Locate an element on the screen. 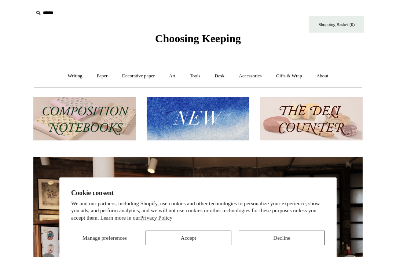  a: Art is located at coordinates (172, 76).